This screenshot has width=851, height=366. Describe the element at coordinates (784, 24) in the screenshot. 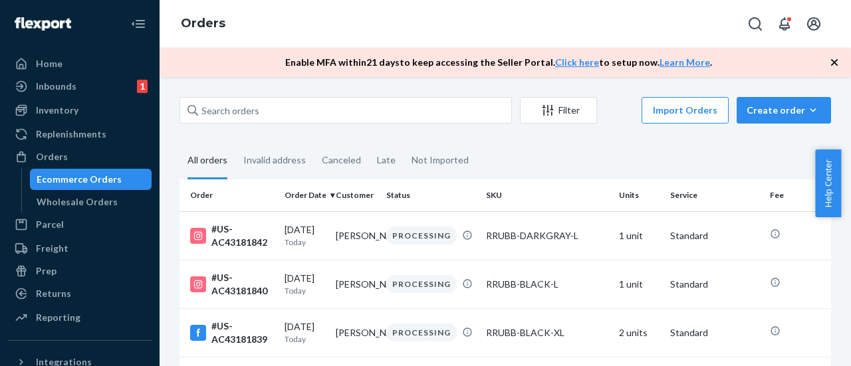

I see `button: Open notifications` at that location.